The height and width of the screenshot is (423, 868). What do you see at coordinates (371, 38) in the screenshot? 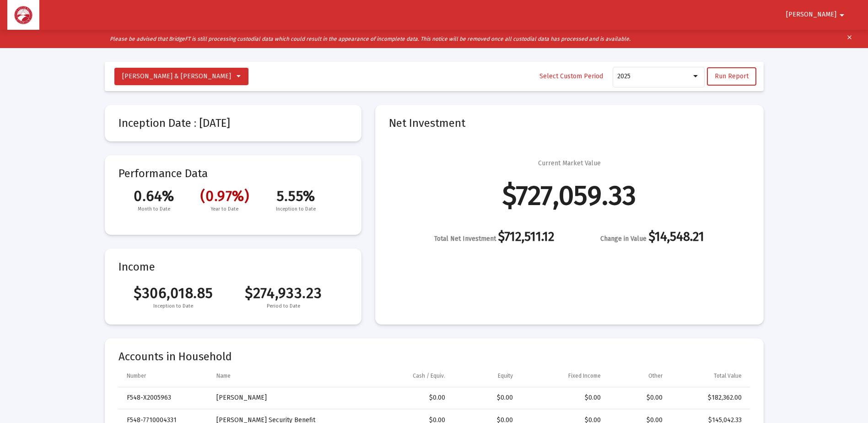
I see `i: Please be advised that BridgeFT is still processing custodial data which could result in the appe...` at bounding box center [371, 38].